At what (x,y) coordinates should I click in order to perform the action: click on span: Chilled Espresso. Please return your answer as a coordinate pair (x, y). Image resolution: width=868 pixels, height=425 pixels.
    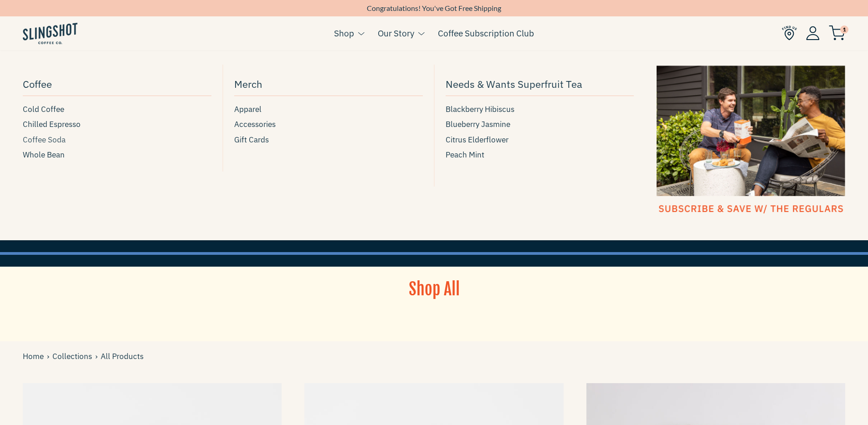
    Looking at the image, I should click on (51, 124).